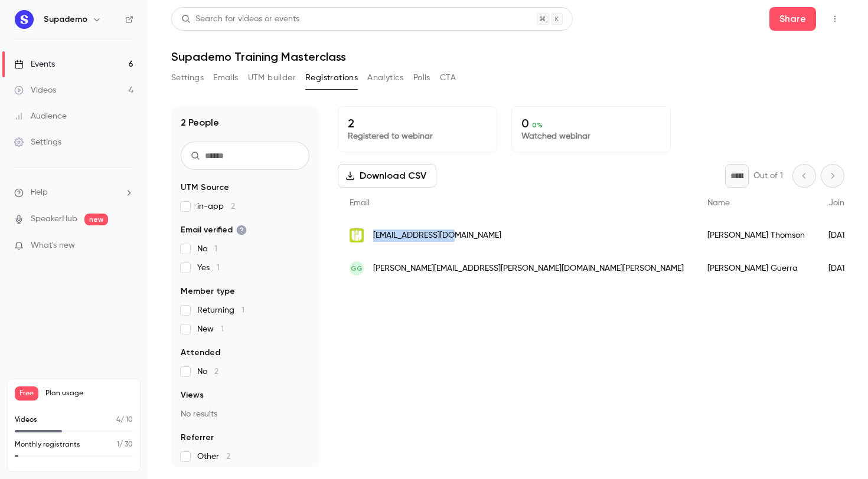 The height and width of the screenshot is (479, 868). I want to click on img: Supademo, so click(24, 20).